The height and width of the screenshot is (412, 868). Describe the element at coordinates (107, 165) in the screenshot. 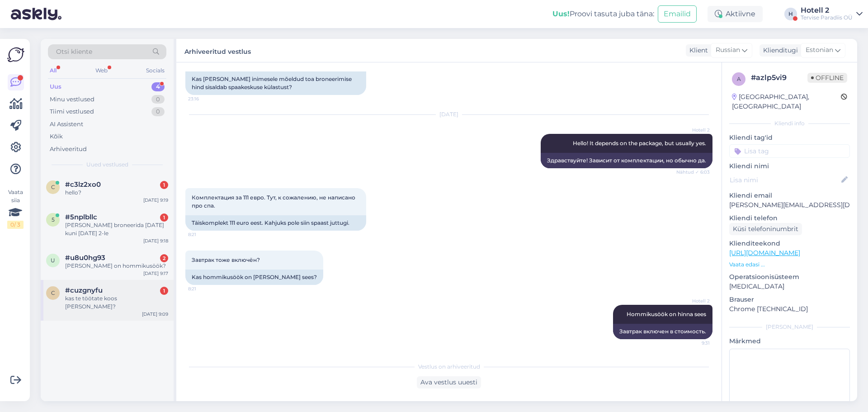

I see `span: Uued vestlused` at that location.